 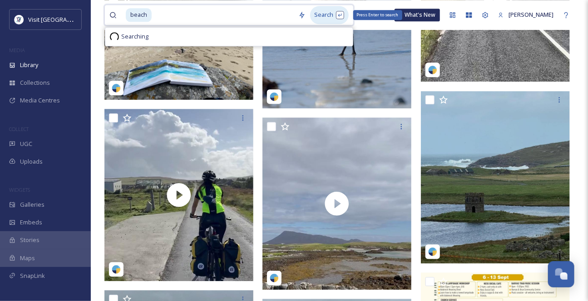 What do you see at coordinates (26, 144) in the screenshot?
I see `span: UGC` at bounding box center [26, 144].